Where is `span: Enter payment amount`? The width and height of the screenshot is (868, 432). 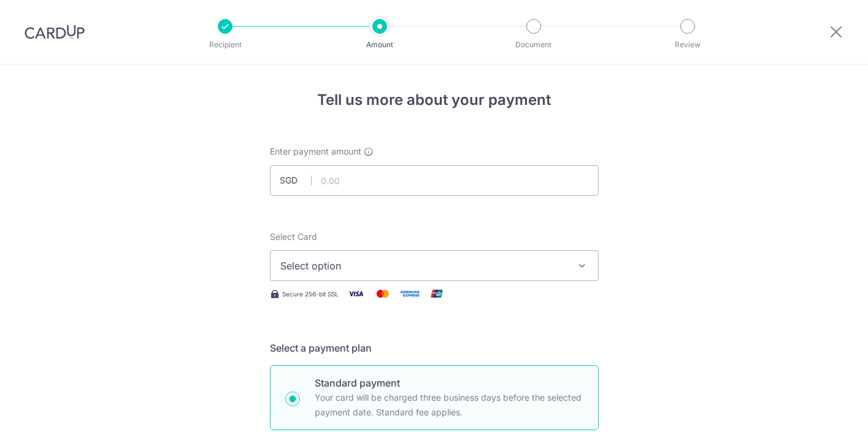 span: Enter payment amount is located at coordinates (316, 151).